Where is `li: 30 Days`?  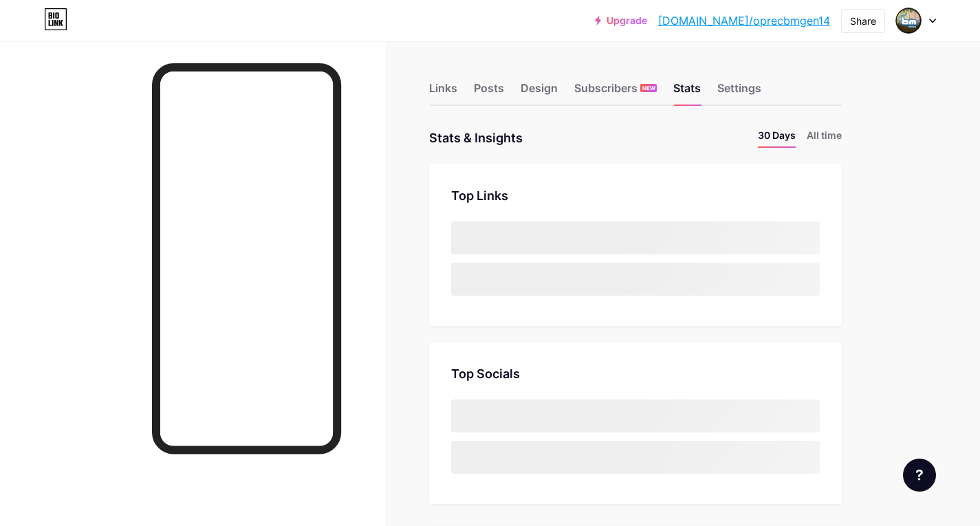 li: 30 Days is located at coordinates (776, 138).